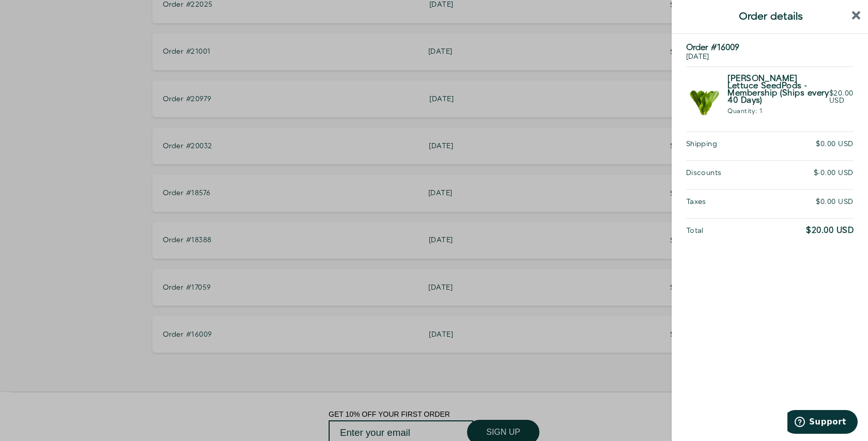  Describe the element at coordinates (778, 111) in the screenshot. I see `p: Quantity: 1` at that location.